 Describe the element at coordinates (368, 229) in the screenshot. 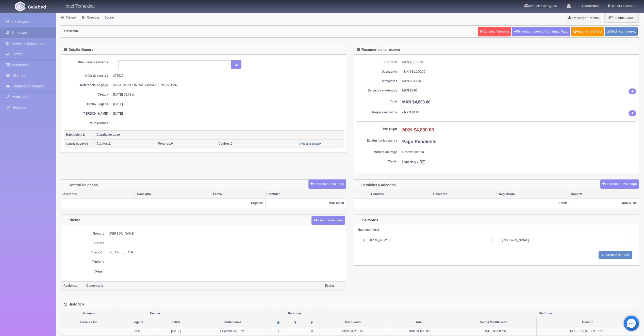

I see `strong: Habitaciones:` at that location.